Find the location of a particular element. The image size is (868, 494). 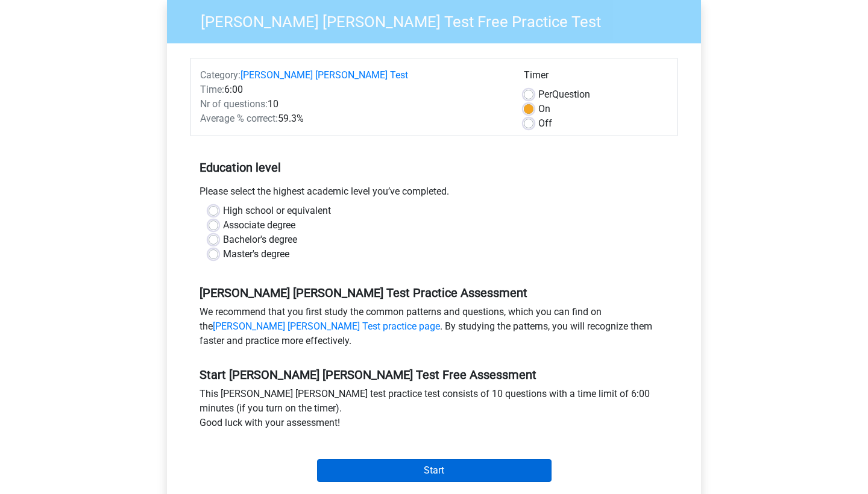

h5: Education level is located at coordinates (434, 167).